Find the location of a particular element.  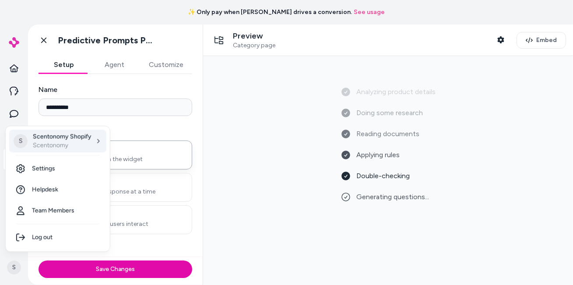

a: Settings is located at coordinates (58, 168).